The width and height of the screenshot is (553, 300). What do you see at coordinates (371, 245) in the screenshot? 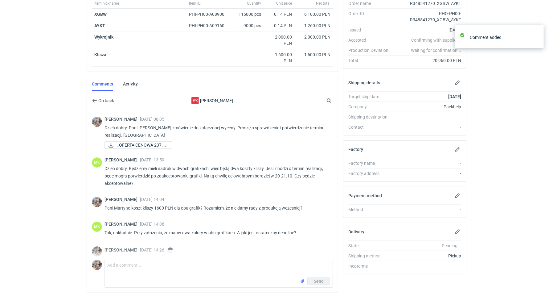
I see `div: State` at bounding box center [371, 245].